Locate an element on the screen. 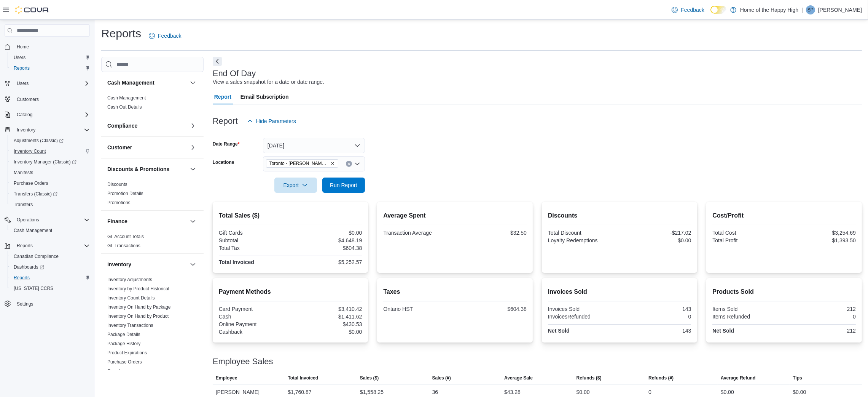 This screenshot has width=868, height=397. div: Gift Cards is located at coordinates (254, 232).